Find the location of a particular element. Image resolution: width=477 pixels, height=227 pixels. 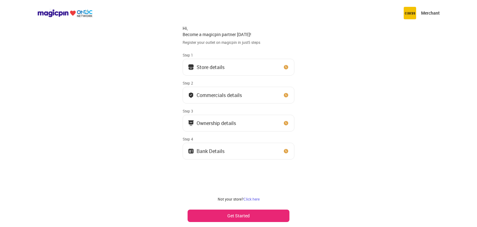

img: storeIcon.9b1f7264.svg is located at coordinates (191, 67).